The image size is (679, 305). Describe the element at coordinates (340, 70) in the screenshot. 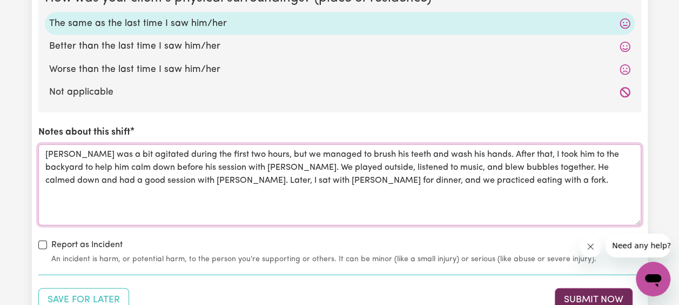

I see `label: Worse than the last time I saw him/her` at that location.